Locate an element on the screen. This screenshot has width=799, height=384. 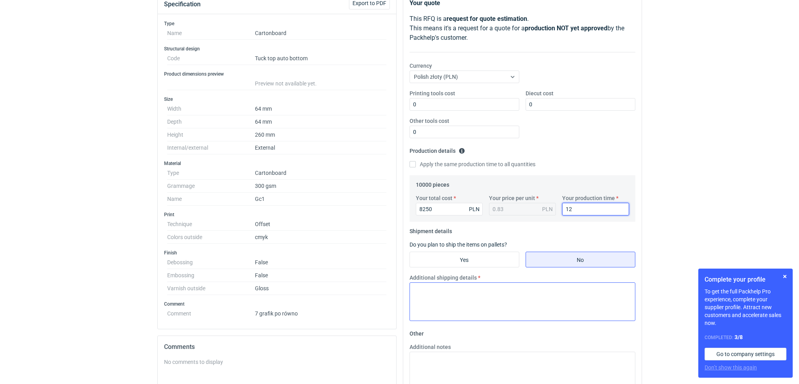
label: No is located at coordinates (580, 259).